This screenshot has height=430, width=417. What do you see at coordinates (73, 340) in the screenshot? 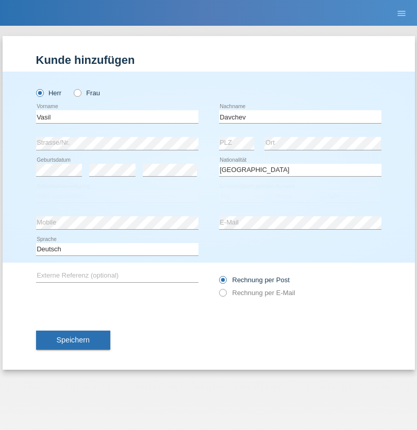
I see `button: Speichern` at bounding box center [73, 340].